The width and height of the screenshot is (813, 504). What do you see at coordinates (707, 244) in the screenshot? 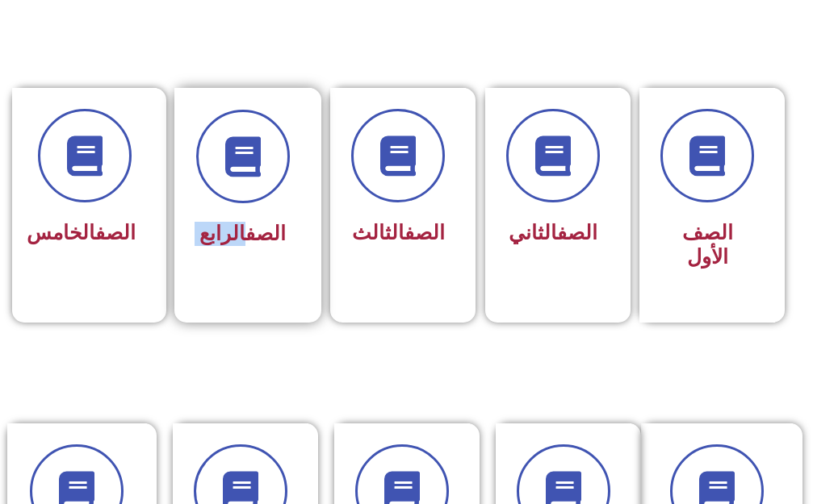
I see `span: الصف الأول` at bounding box center [707, 244].